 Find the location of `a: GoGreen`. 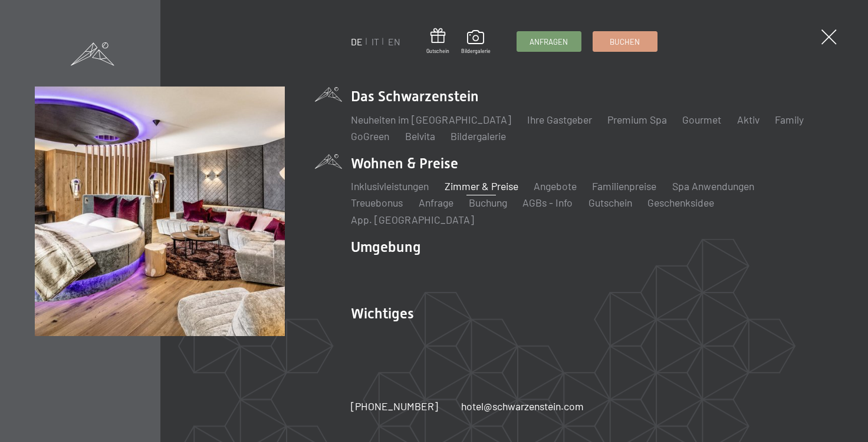

a: GoGreen is located at coordinates (369, 136).